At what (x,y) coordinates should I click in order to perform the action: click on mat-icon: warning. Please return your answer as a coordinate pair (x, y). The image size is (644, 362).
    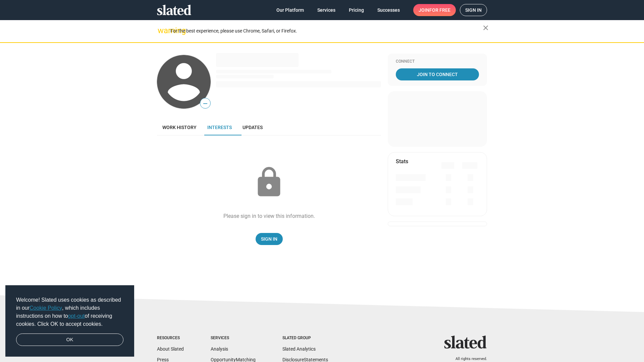
    Looking at the image, I should click on (162, 31).